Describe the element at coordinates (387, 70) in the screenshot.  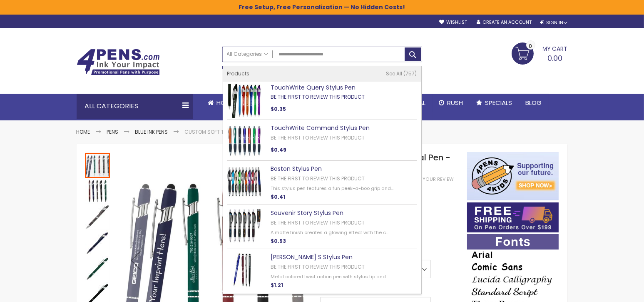
I see `div: Free shipping on pen orders over $199` at that location.